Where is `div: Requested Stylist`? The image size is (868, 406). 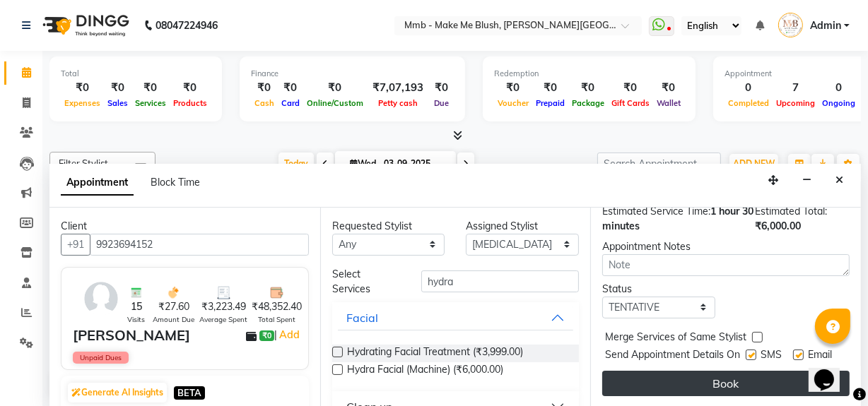 div: Requested Stylist is located at coordinates (388, 226).